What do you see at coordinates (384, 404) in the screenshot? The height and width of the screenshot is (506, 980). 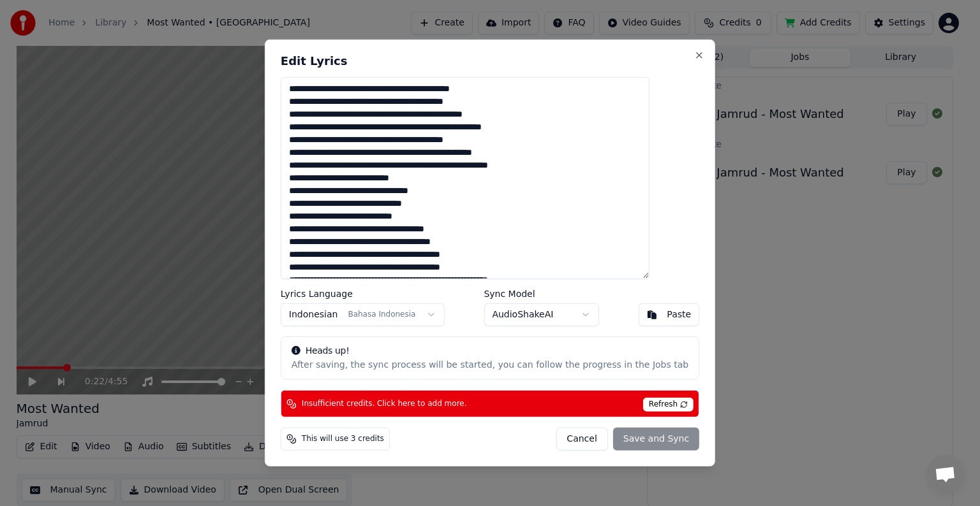 I see `span: Insufficient credits. Click here to add more.` at bounding box center [384, 404].